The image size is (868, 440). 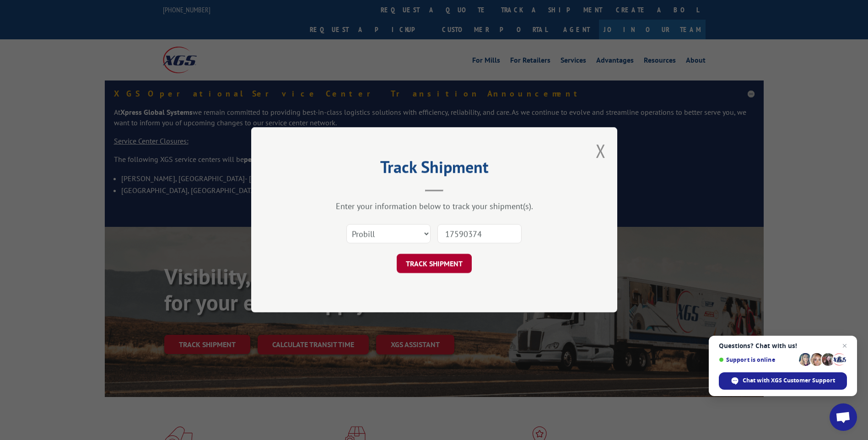 I want to click on div: Enter your information below to track your shipment(s)., so click(x=434, y=206).